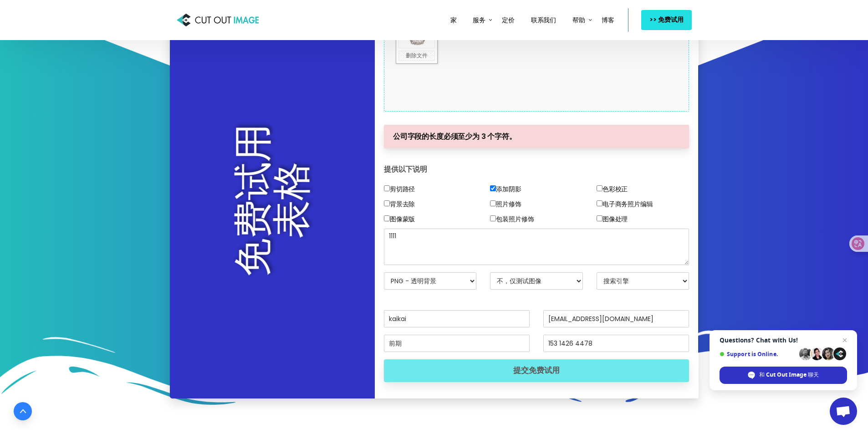  I want to click on a: 服务, so click(479, 20).